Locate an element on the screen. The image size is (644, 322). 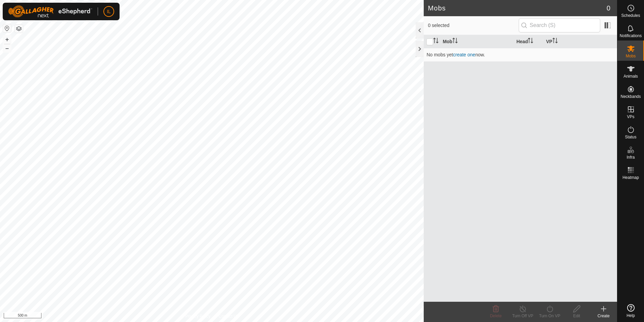
button: Reset Map is located at coordinates (7, 29).